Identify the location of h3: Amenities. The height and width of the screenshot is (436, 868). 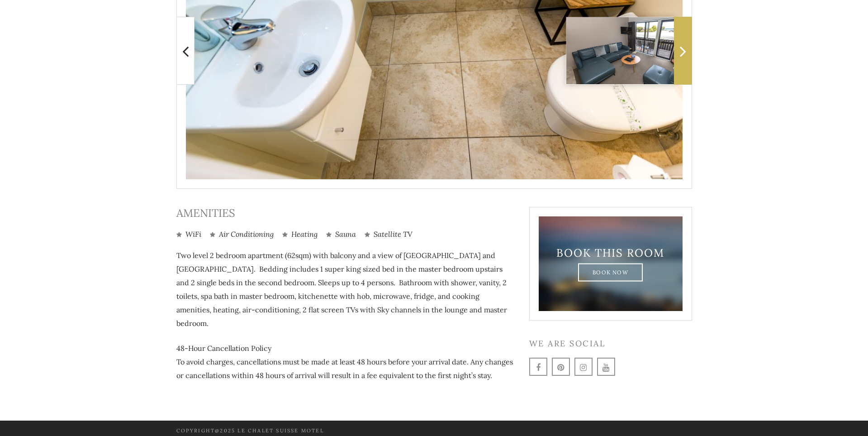
(346, 213).